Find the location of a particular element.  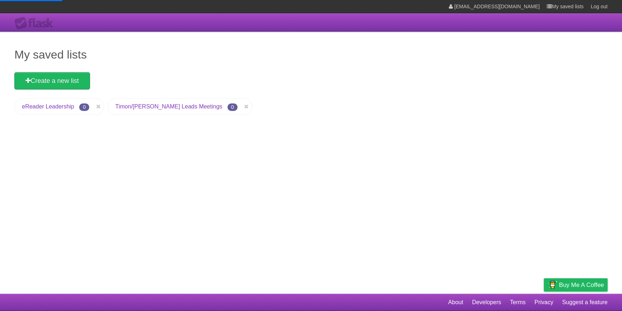

a: Developers is located at coordinates (486, 303).